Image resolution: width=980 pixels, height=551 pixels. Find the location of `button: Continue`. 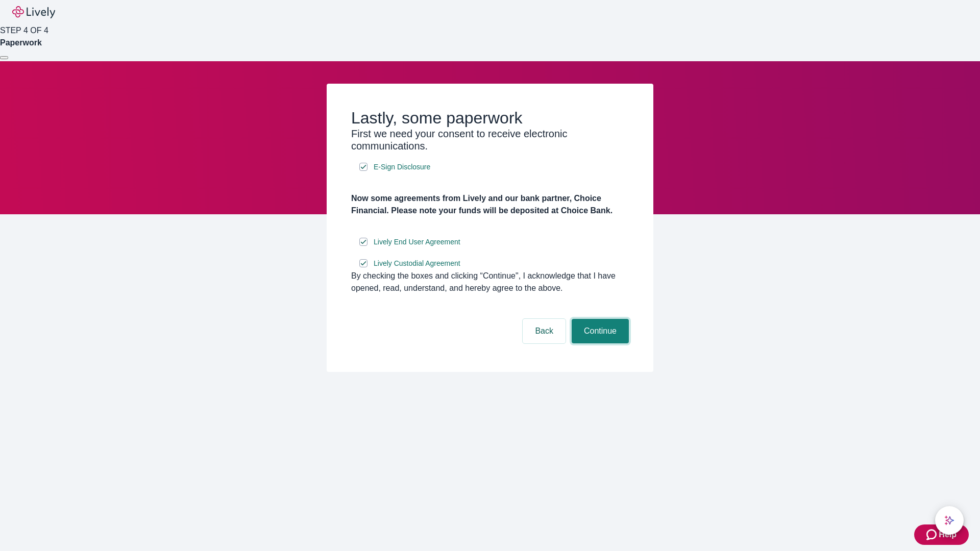

button: Continue is located at coordinates (601, 331).